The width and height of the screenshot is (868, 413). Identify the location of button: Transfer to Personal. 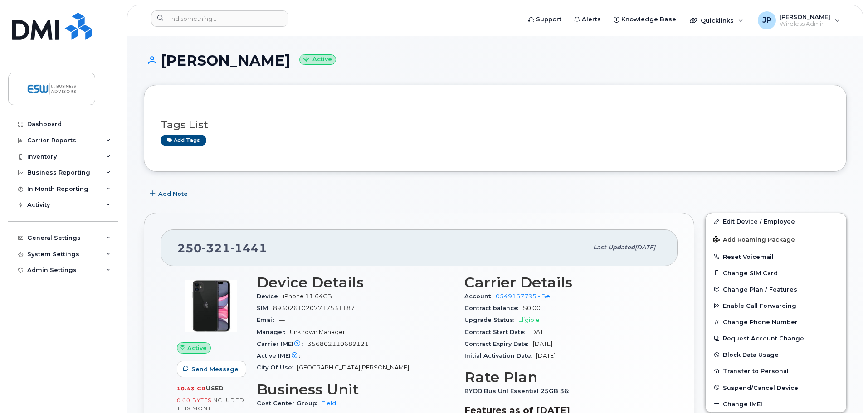
(776, 371).